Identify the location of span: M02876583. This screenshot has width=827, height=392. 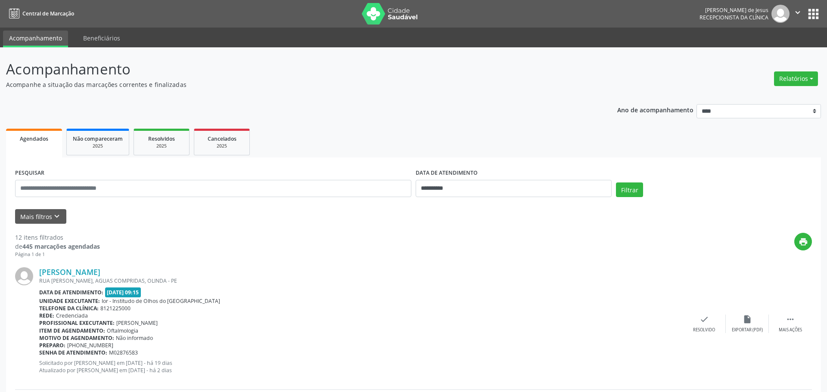
(123, 353).